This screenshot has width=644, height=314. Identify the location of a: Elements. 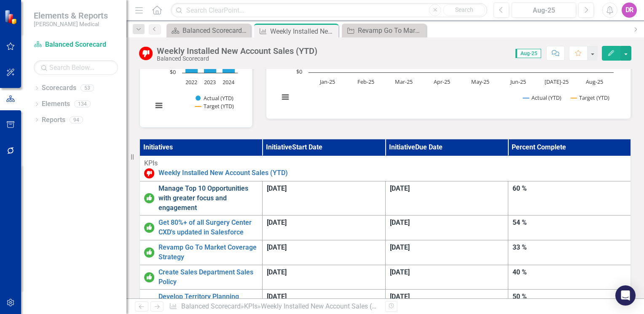
(56, 104).